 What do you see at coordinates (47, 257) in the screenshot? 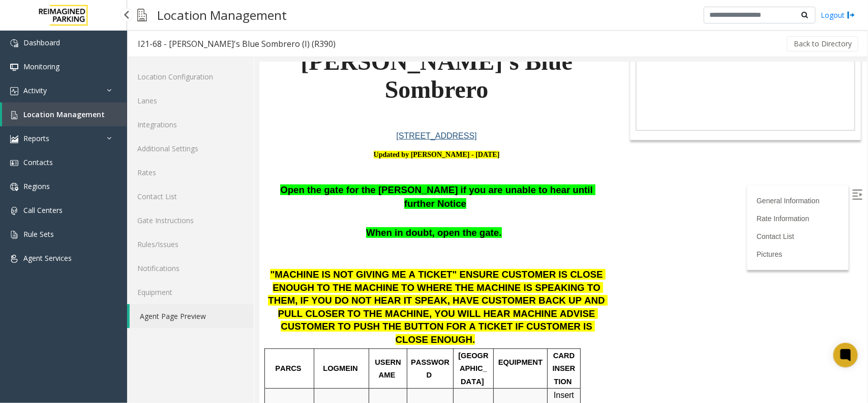
I see `span: Agent Services` at bounding box center [47, 257].